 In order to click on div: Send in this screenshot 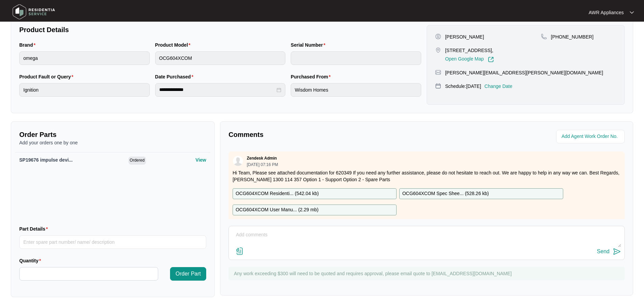, I will do `click(603, 252)`.